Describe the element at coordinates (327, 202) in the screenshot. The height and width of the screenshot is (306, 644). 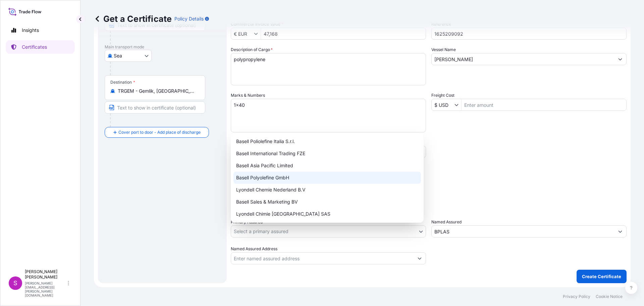
I see `div: Basell Sales & Marketing BV` at that location.